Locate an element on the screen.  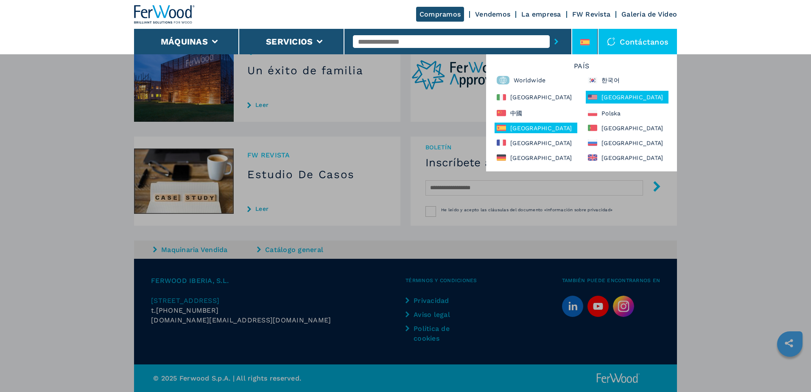
img: Ferwood is located at coordinates (165, 14).